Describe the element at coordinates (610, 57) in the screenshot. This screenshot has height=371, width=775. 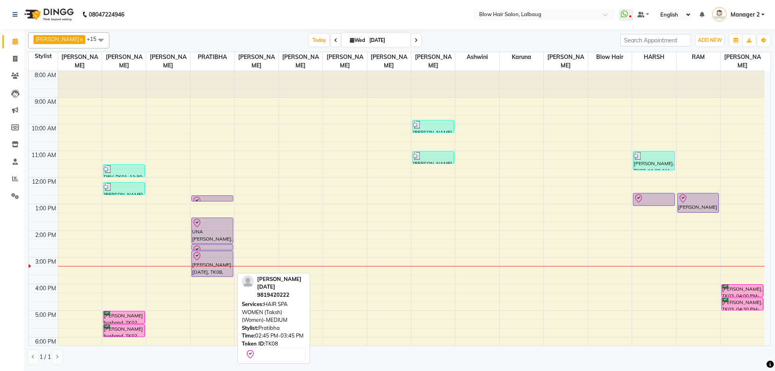
I see `span: Blow Hair` at that location.